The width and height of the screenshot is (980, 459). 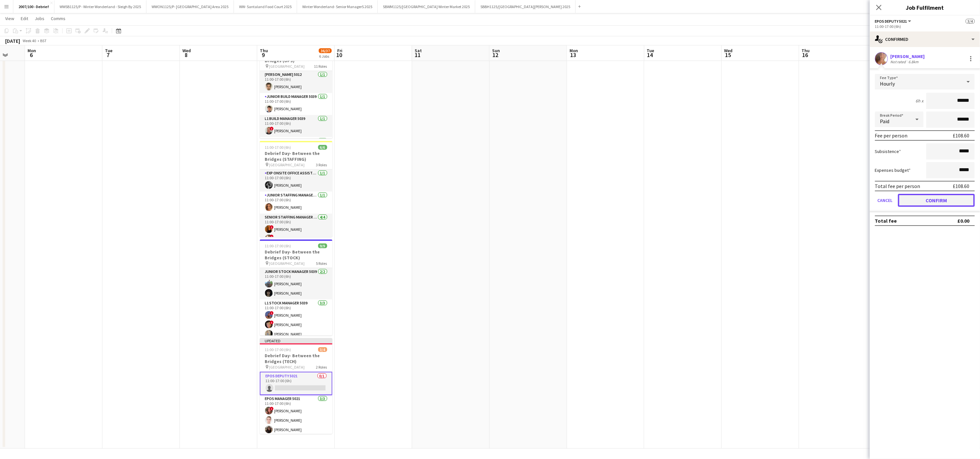 What do you see at coordinates (321, 66) in the screenshot?
I see `span: 11 Roles` at bounding box center [321, 66].